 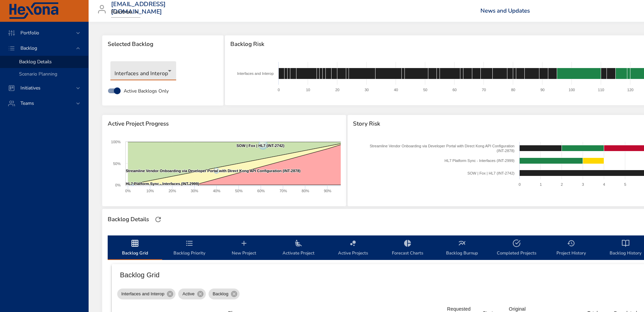 What do you see at coordinates (308, 90) in the screenshot?
I see `text: 10` at bounding box center [308, 90].